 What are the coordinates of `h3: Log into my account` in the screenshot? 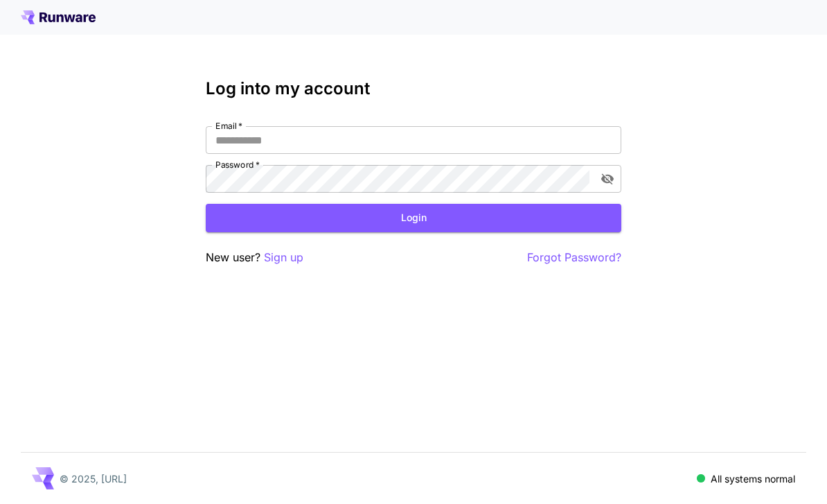 It's located at (414, 89).